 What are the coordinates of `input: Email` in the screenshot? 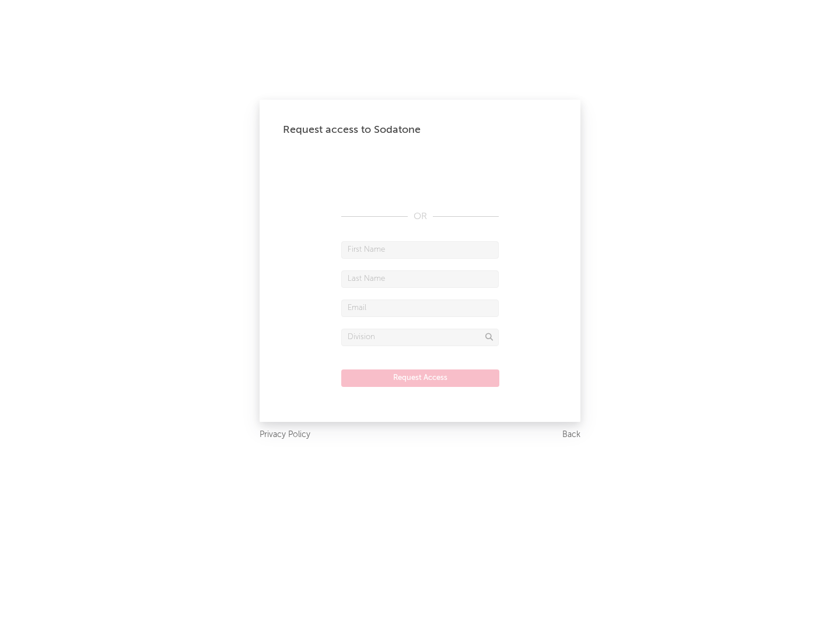 It's located at (420, 309).